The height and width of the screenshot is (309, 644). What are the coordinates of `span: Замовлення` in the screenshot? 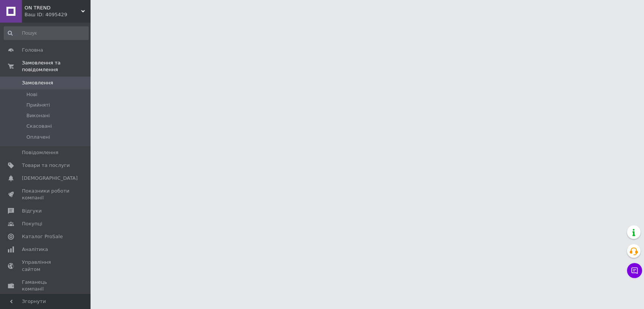 It's located at (38, 83).